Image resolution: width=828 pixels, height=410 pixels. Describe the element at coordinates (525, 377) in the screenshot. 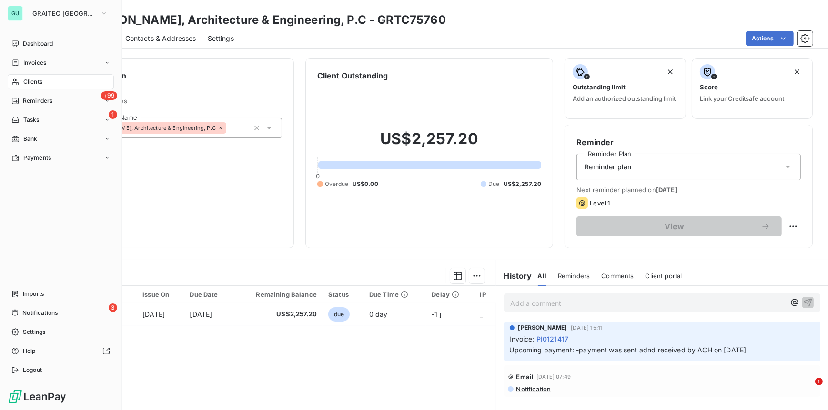

I see `span: Email` at that location.